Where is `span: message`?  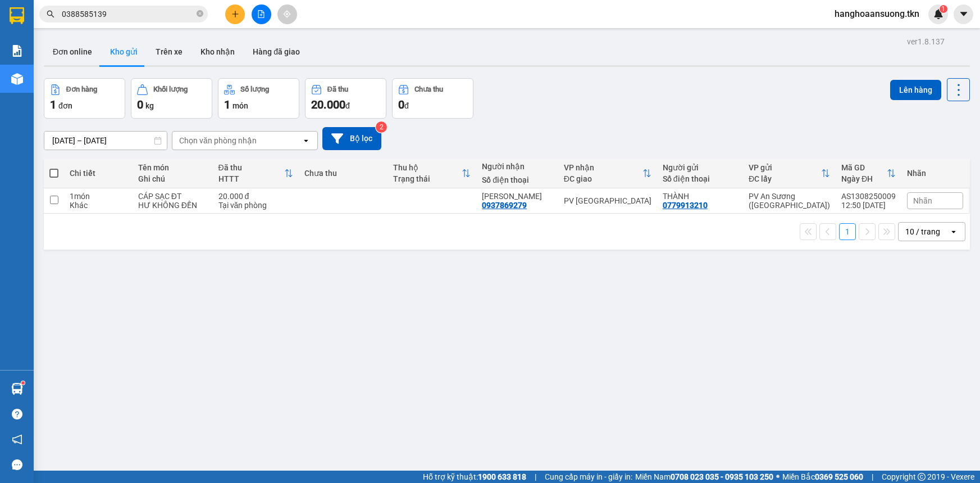 span: message is located at coordinates (17, 464).